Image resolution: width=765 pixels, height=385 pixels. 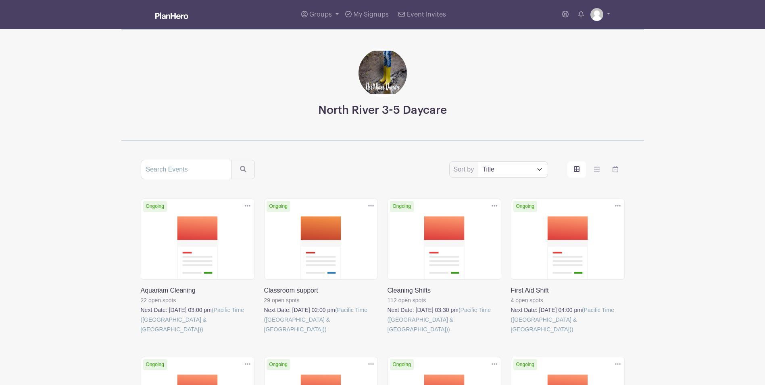 I want to click on img: Junior%20Kindergarten%20background%20website.png, so click(x=383, y=73).